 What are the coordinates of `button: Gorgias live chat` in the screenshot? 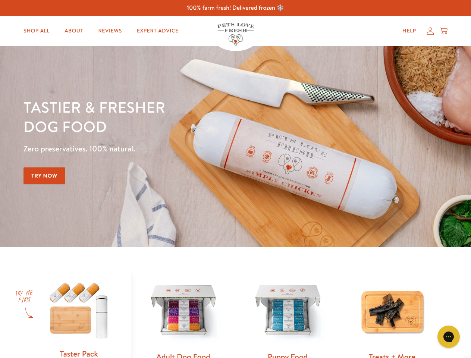 It's located at (15, 14).